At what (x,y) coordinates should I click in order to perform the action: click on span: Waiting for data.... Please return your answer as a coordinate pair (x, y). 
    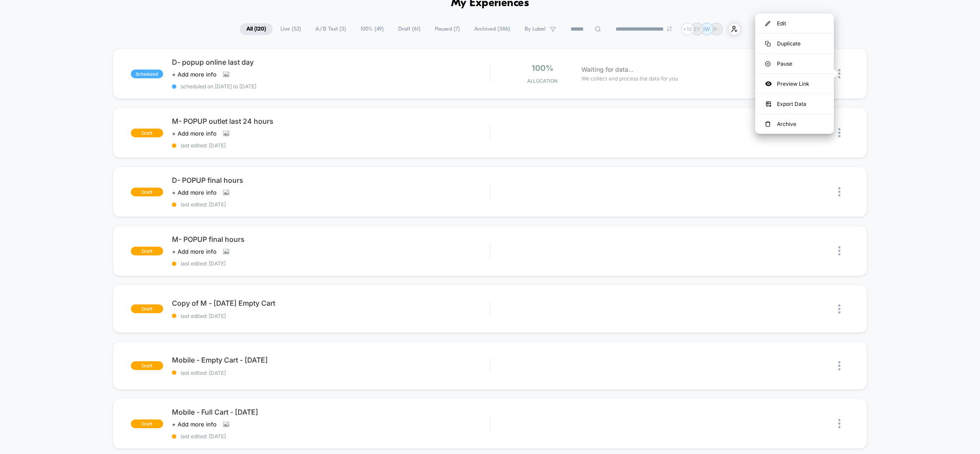
    Looking at the image, I should click on (608, 69).